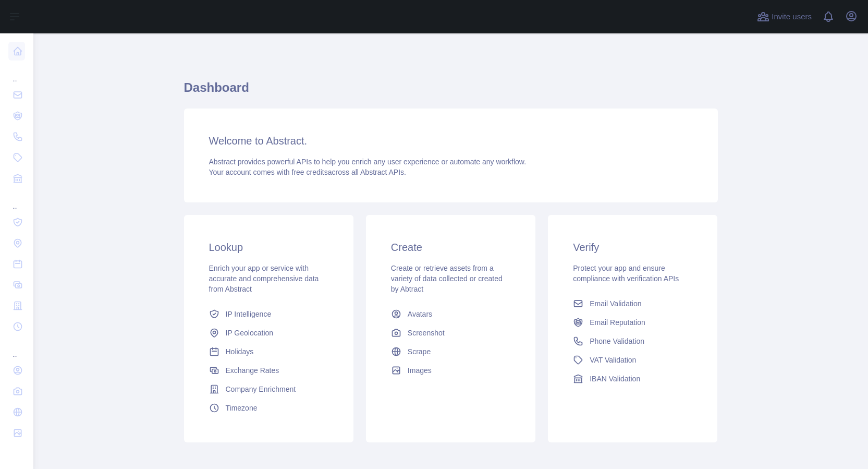 The width and height of the screenshot is (868, 469). Describe the element at coordinates (633, 341) in the screenshot. I see `a: Phone Validation` at that location.